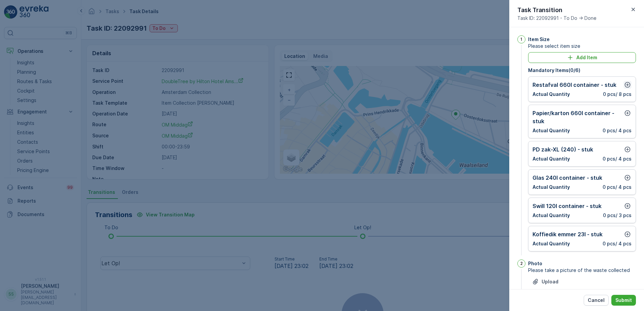 The image size is (644, 311). Describe the element at coordinates (623, 300) in the screenshot. I see `button: Submit` at that location.